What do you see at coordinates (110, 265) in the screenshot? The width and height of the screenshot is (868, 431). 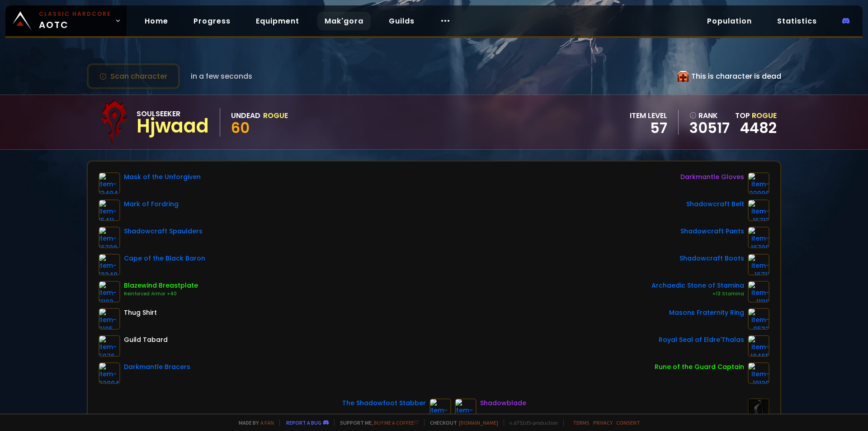 I see `img: item-13340` at bounding box center [110, 265].